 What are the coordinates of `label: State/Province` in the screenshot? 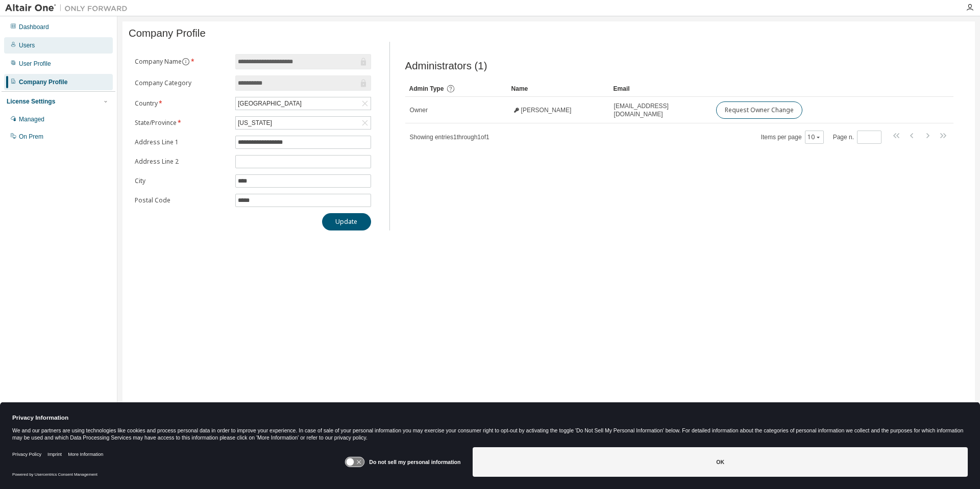 It's located at (182, 123).